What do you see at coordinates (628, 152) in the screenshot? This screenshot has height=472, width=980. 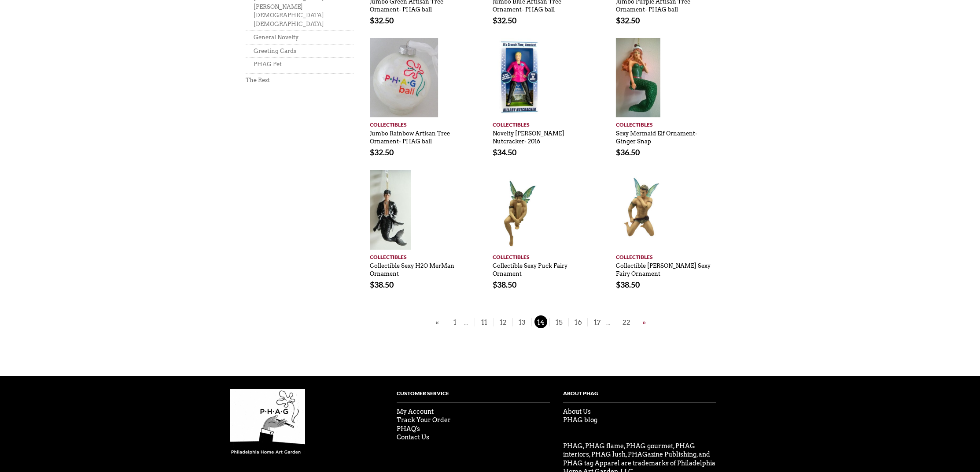 I see `bdi: 36.50` at bounding box center [628, 152].